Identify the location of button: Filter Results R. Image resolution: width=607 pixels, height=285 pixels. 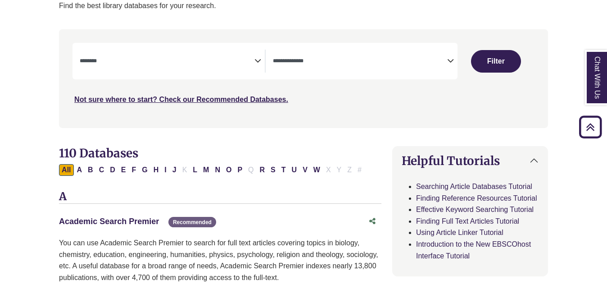
(263, 170).